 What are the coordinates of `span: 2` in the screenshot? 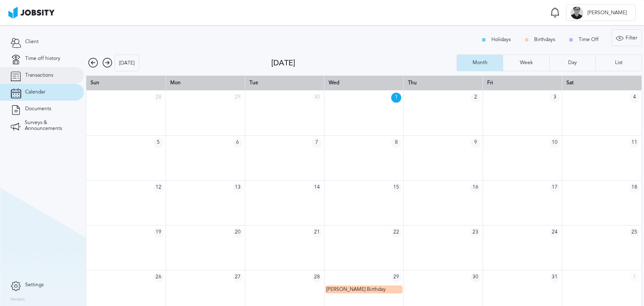 It's located at (475, 97).